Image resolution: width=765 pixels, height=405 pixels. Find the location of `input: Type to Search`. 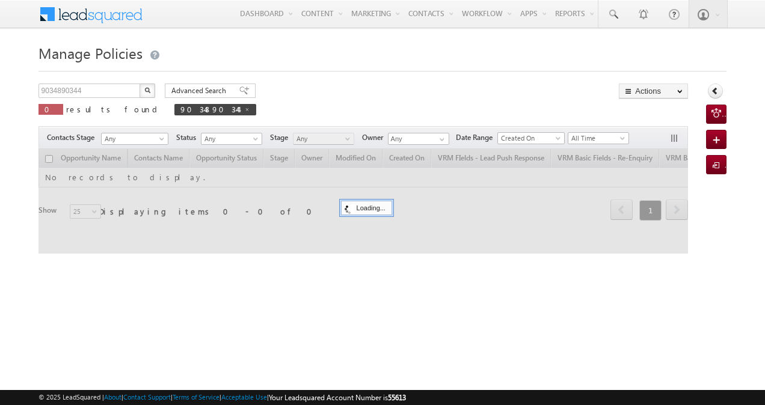

input: Type to Search is located at coordinates (419, 139).